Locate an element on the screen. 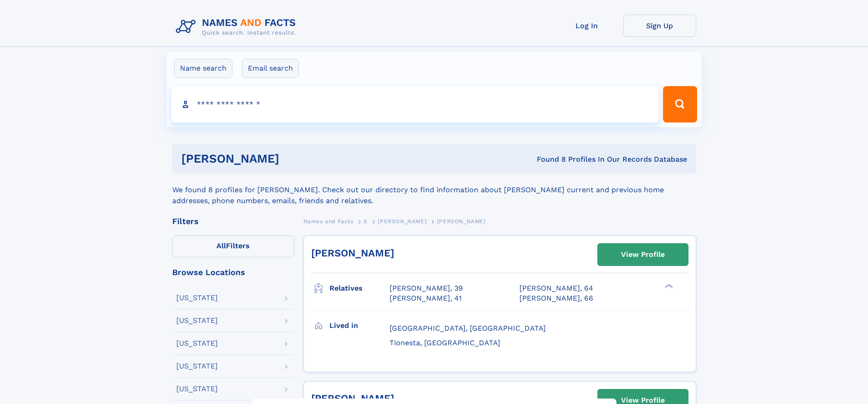 The width and height of the screenshot is (868, 404). div: Found 8 Profiles In Our Records Database is located at coordinates (547, 159).